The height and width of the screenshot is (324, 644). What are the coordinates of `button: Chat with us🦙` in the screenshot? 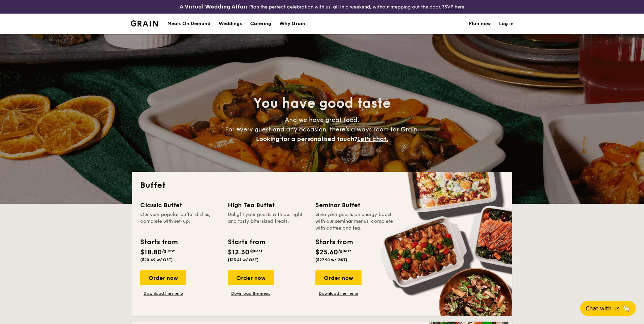 It's located at (608, 309).